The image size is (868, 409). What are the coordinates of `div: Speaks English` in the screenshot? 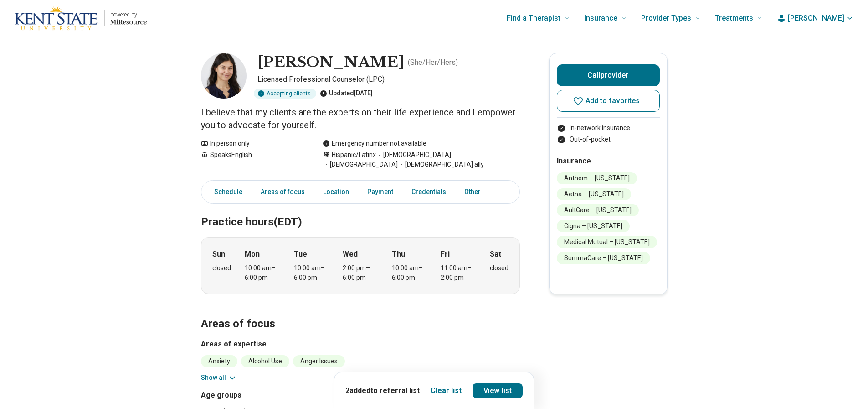 It's located at (252, 160).